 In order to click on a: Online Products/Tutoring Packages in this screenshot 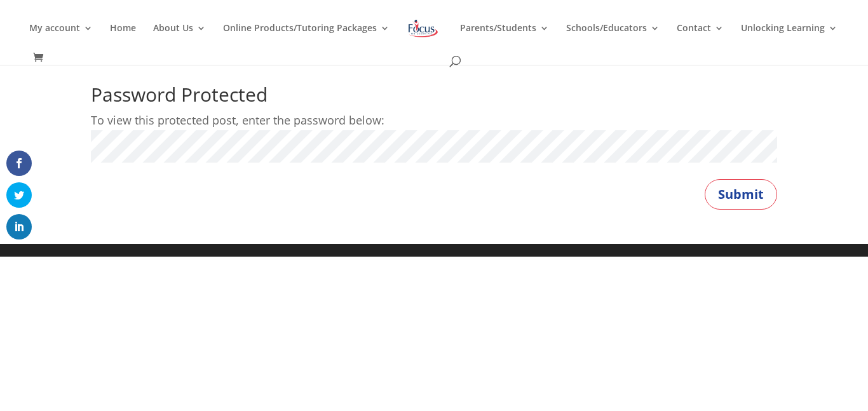, I will do `click(306, 38)`.